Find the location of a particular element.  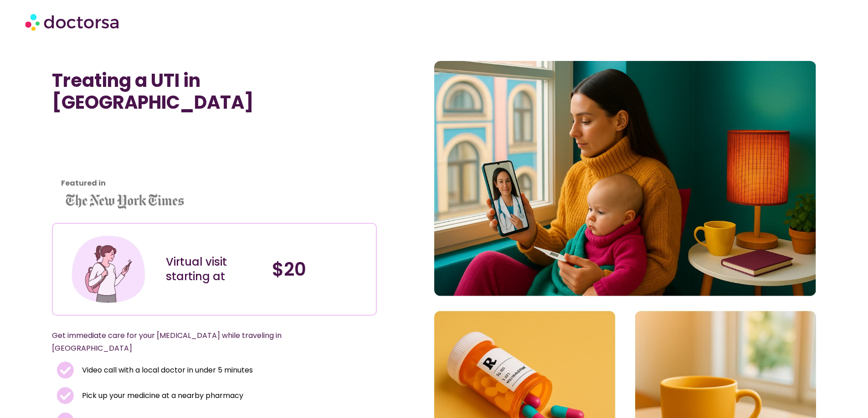

h4: $20 is located at coordinates (320, 269).